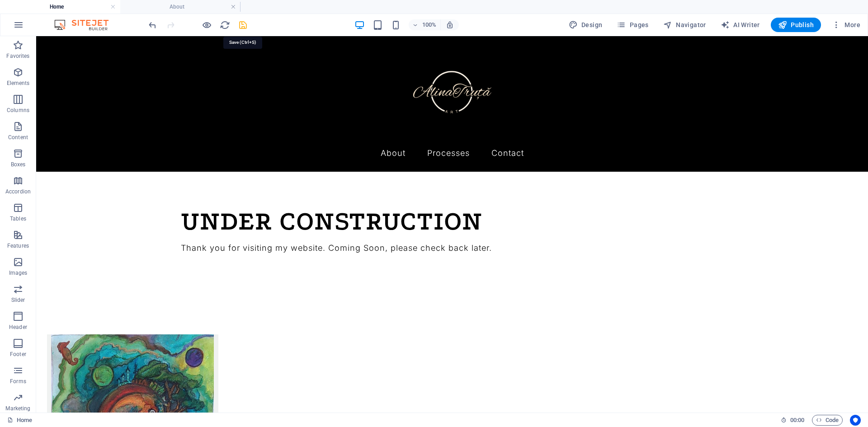  I want to click on button: undo, so click(152, 25).